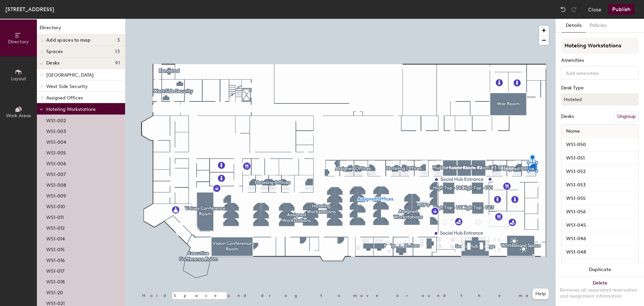 The height and width of the screenshot is (306, 644). What do you see at coordinates (574, 25) in the screenshot?
I see `button: Details` at bounding box center [574, 25].